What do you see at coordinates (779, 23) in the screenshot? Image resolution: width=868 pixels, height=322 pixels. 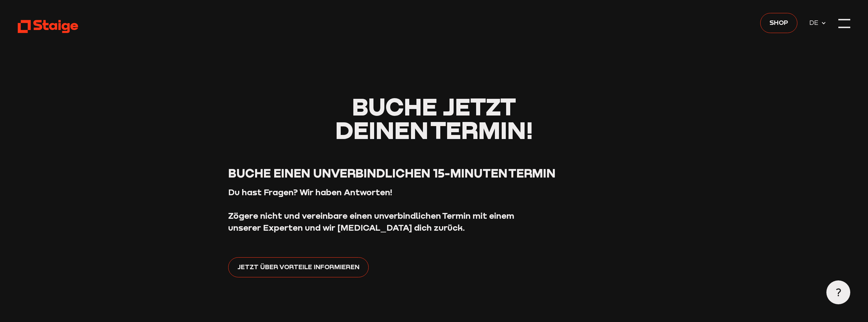 I see `a: Shop` at bounding box center [779, 23].